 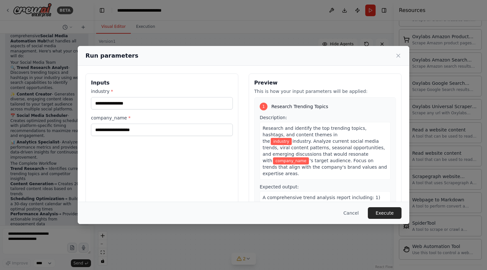 What do you see at coordinates (325, 91) in the screenshot?
I see `p: This is how your input parameters will be applied:` at bounding box center [325, 91].